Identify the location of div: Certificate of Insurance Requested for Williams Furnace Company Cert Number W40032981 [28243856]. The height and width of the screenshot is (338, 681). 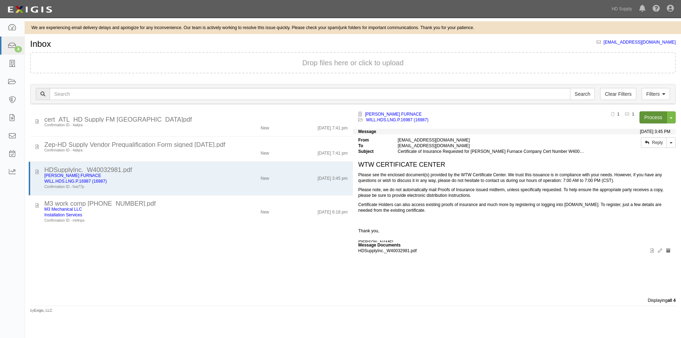
(491, 151).